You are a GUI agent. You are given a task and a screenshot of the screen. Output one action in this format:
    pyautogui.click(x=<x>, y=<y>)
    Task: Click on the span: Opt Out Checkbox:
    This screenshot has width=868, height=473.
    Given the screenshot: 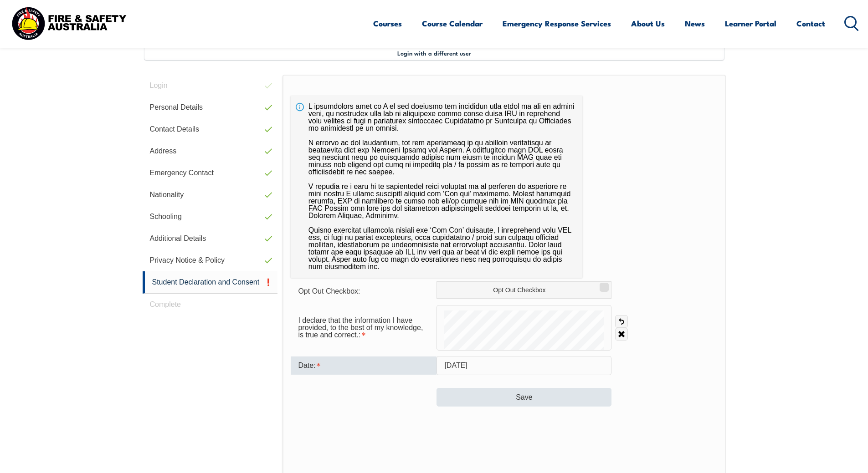 What is the action you would take?
    pyautogui.click(x=329, y=291)
    